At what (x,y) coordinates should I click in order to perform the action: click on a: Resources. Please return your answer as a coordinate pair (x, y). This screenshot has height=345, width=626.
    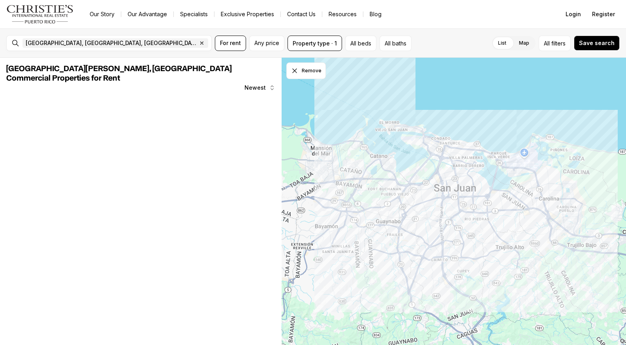
    Looking at the image, I should click on (343, 14).